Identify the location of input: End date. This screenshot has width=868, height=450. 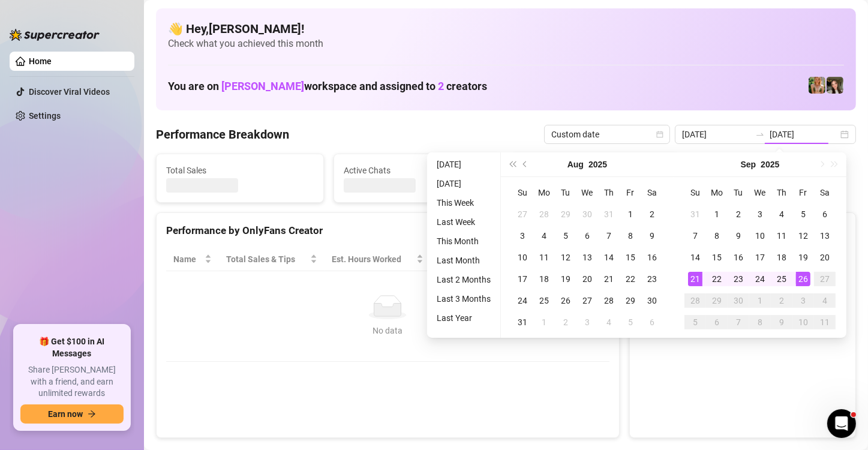
(804, 134).